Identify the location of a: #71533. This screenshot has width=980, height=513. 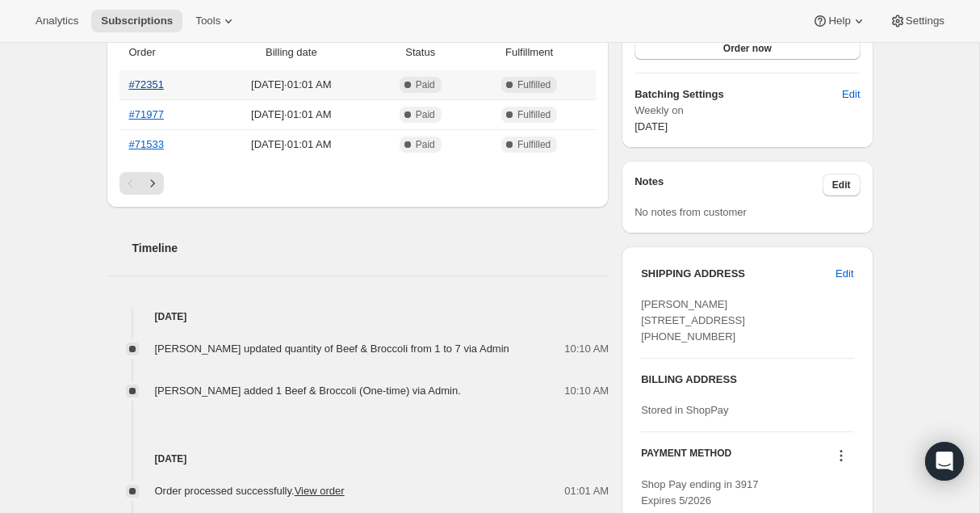
(147, 144).